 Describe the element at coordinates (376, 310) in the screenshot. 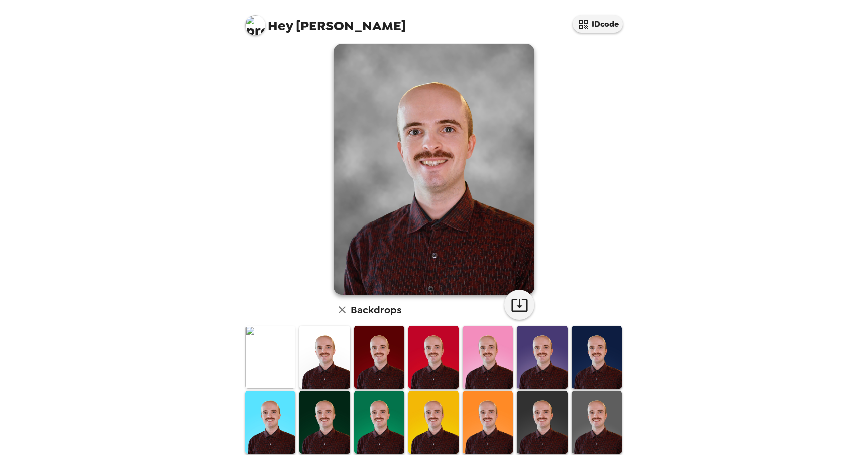

I see `h6: Backdrops` at that location.